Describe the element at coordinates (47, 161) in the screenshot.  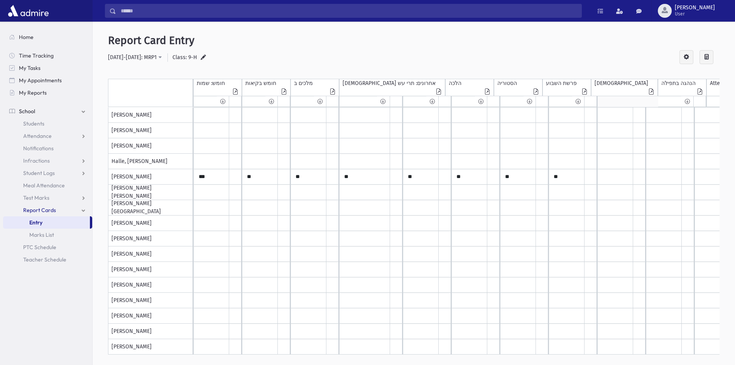
I see `a: Infractions` at that location.